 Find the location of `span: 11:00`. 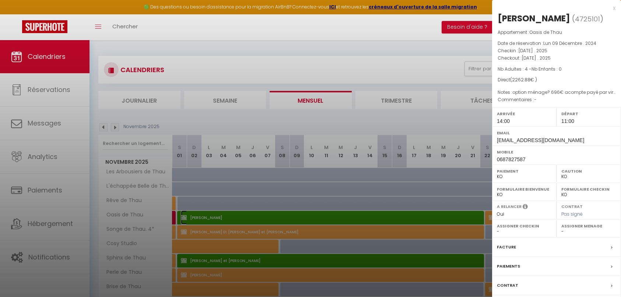

span: 11:00 is located at coordinates (568, 121).